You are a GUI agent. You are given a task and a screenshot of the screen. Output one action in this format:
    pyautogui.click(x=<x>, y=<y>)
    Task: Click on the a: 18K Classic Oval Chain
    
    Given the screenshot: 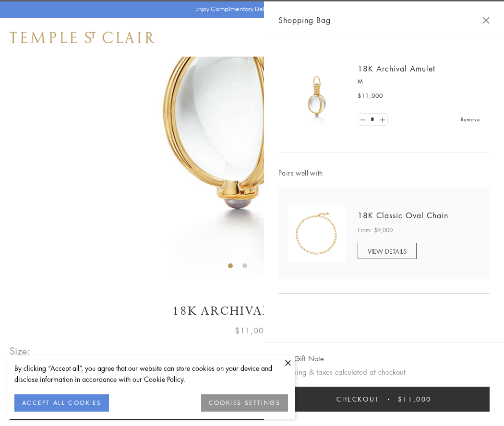 What is the action you would take?
    pyautogui.click(x=403, y=216)
    